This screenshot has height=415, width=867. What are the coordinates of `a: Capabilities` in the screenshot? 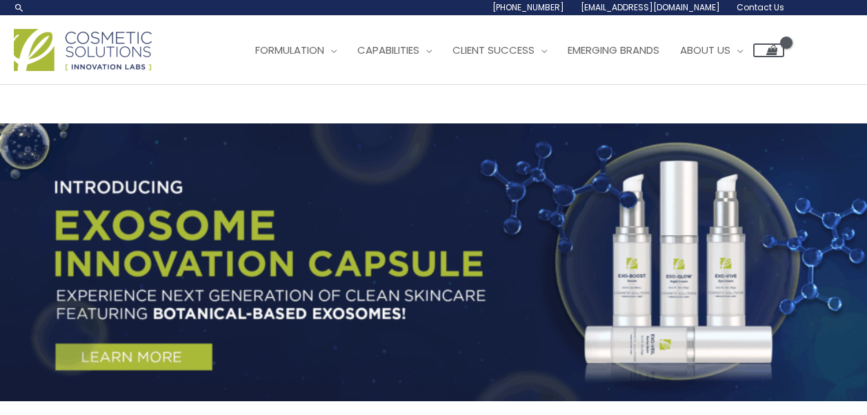 It's located at (395, 50).